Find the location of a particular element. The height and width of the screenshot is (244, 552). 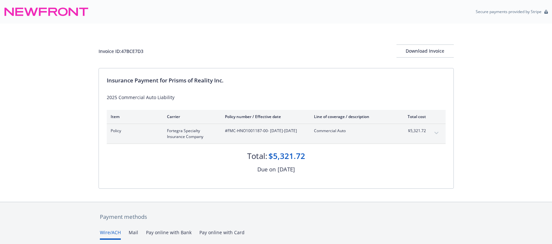

div: Total: is located at coordinates (257, 156).